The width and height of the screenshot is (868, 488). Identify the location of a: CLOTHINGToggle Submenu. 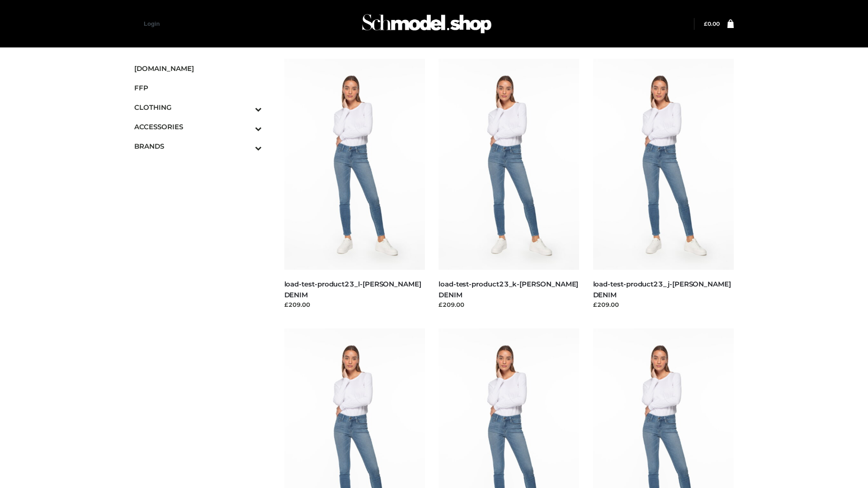
(198, 107).